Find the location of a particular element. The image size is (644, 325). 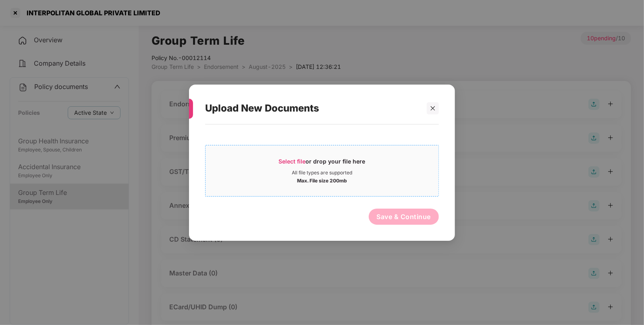

button: Save & Continue is located at coordinates (404, 216).